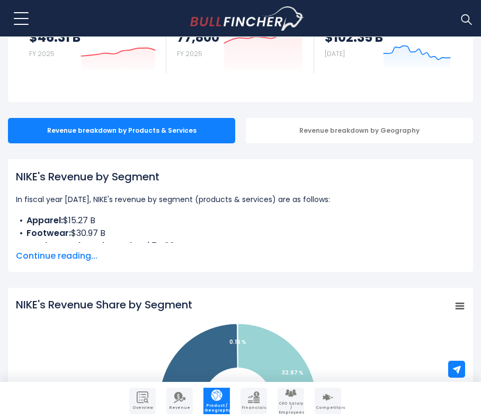  What do you see at coordinates (55, 37) in the screenshot?
I see `strong: $46.31 B` at bounding box center [55, 37].